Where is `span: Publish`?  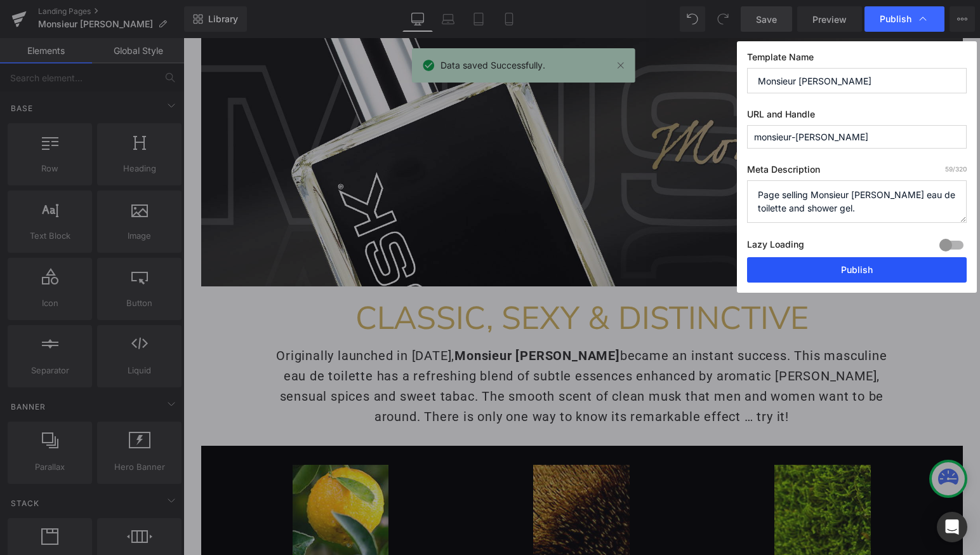 span: Publish is located at coordinates (895, 19).